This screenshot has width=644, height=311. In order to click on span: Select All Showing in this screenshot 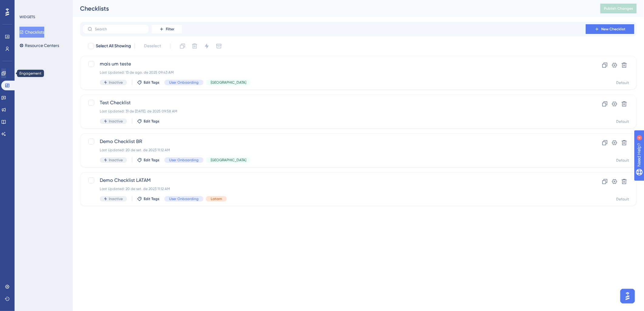, I will do `click(114, 46)`.